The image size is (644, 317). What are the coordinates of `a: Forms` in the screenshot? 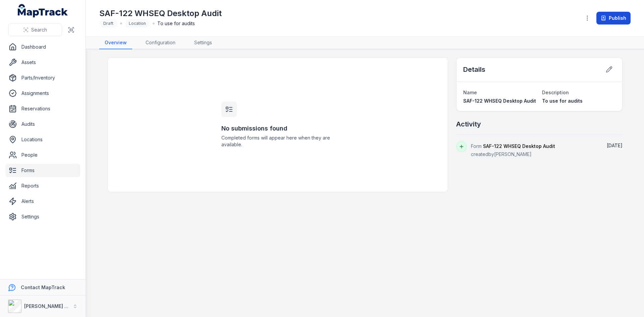 It's located at (43, 170).